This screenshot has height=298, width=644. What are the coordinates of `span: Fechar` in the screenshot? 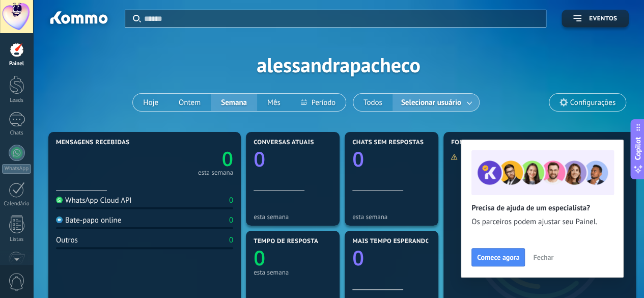 It's located at (543, 257).